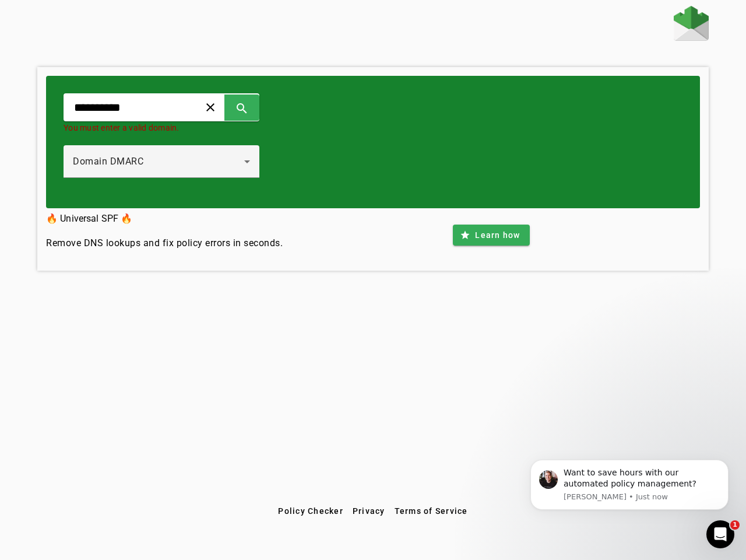  I want to click on span: Domain DMARC, so click(108, 160).